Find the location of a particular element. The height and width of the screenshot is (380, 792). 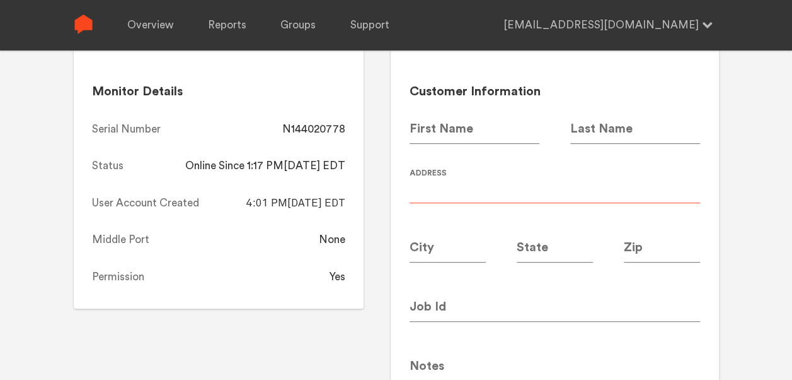

div: Middle Port is located at coordinates (120, 240).